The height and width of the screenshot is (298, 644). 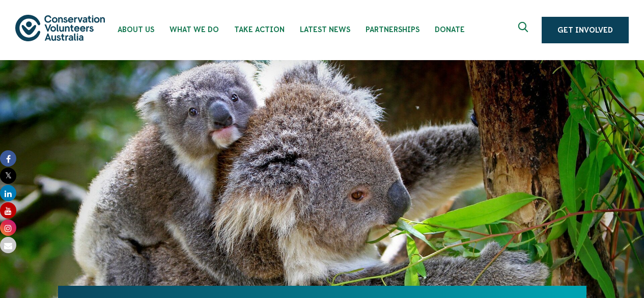 What do you see at coordinates (259, 29) in the screenshot?
I see `span: Take Action` at bounding box center [259, 29].